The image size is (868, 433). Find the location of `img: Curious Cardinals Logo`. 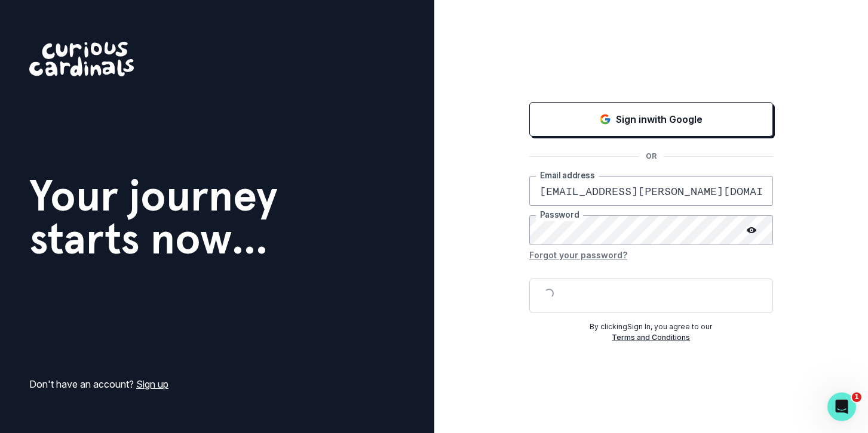

img: Curious Cardinals Logo is located at coordinates (81, 59).